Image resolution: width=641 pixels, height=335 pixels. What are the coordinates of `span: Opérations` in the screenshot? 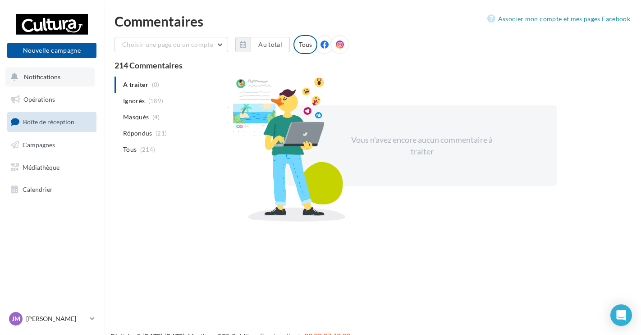 It's located at (39, 99).